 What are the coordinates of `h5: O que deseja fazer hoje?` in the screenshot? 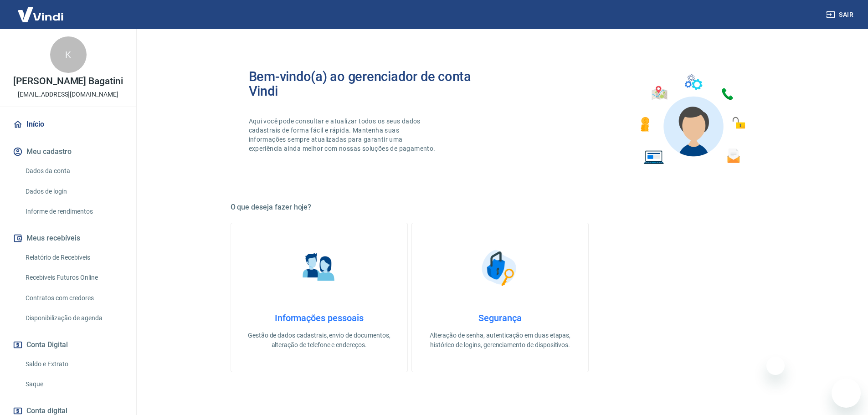 It's located at (501, 207).